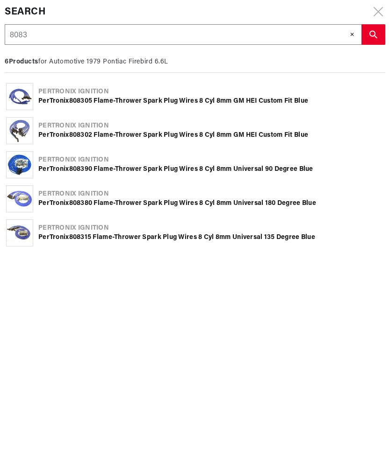 Image resolution: width=390 pixels, height=471 pixels. I want to click on input: Search Part #, Category or Keyword, so click(183, 35).